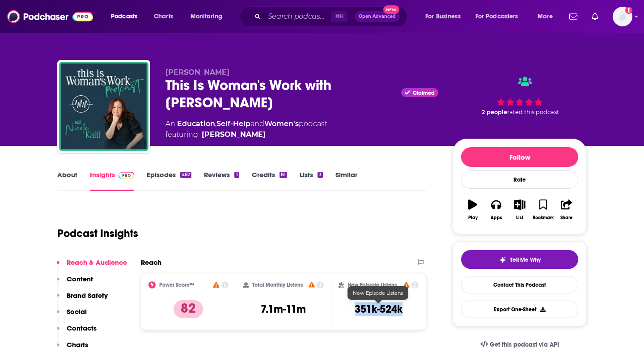  What do you see at coordinates (188, 309) in the screenshot?
I see `p: 82` at bounding box center [188, 309].